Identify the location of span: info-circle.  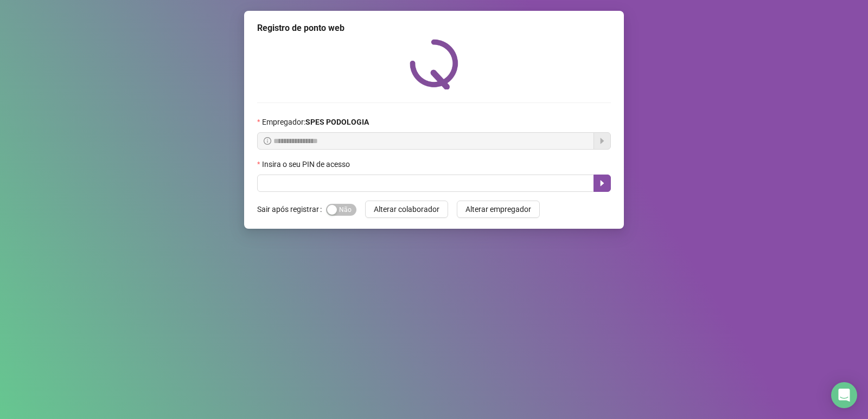
(267, 141).